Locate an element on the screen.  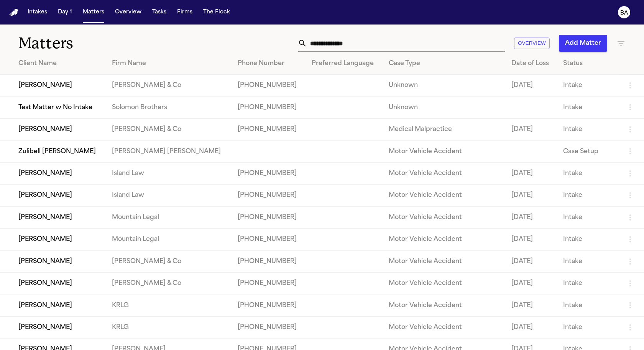
a: Firms is located at coordinates (185, 12).